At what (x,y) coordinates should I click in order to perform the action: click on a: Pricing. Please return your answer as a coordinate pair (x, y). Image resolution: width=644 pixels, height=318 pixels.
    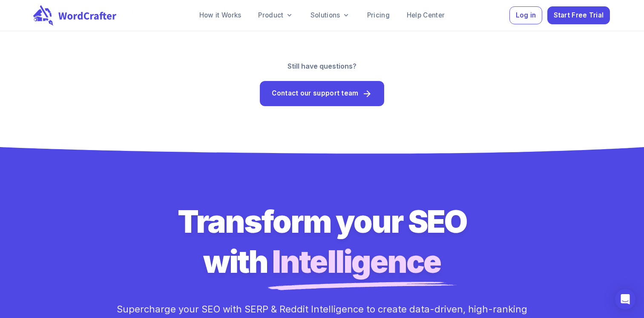
    Looking at the image, I should click on (378, 15).